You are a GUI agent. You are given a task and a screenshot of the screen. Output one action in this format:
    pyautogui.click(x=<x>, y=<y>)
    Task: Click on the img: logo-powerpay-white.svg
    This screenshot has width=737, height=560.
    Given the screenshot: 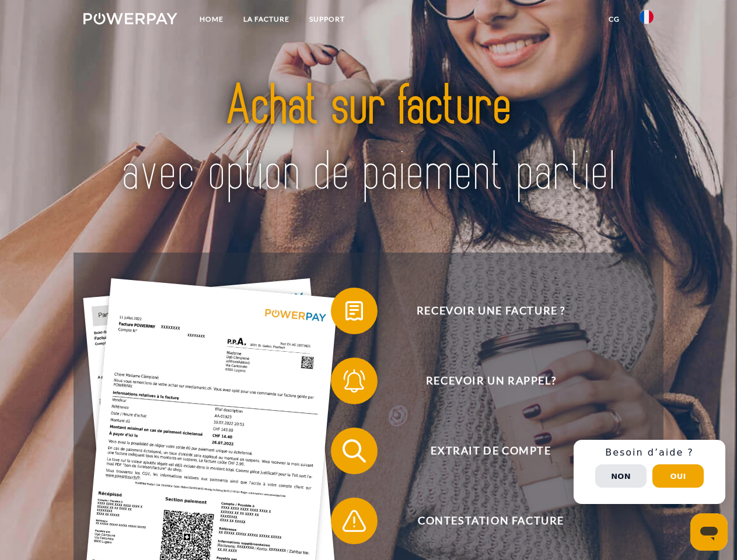 What is the action you would take?
    pyautogui.click(x=130, y=19)
    